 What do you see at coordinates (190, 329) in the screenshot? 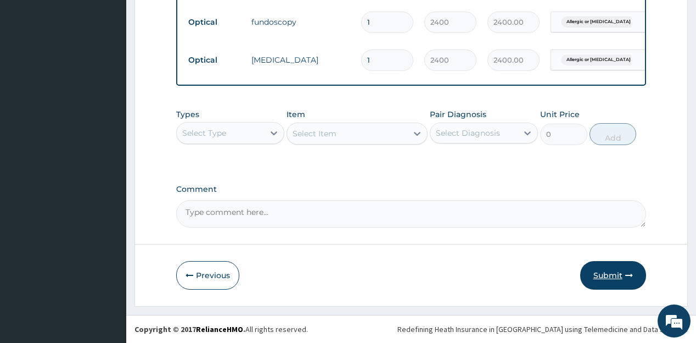
I see `strong: Copyright © 2017 .` at bounding box center [190, 329].